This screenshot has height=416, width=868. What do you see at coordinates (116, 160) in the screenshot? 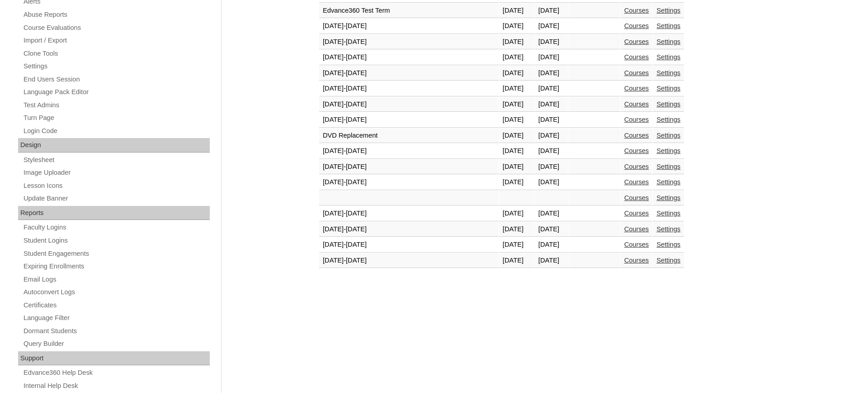
I see `a: Stylesheet` at bounding box center [116, 160].